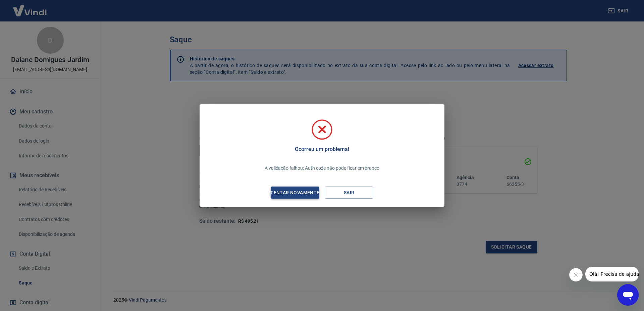 This screenshot has height=311, width=644. What do you see at coordinates (321, 149) in the screenshot?
I see `h5: Ocorreu um problema!` at bounding box center [321, 149].